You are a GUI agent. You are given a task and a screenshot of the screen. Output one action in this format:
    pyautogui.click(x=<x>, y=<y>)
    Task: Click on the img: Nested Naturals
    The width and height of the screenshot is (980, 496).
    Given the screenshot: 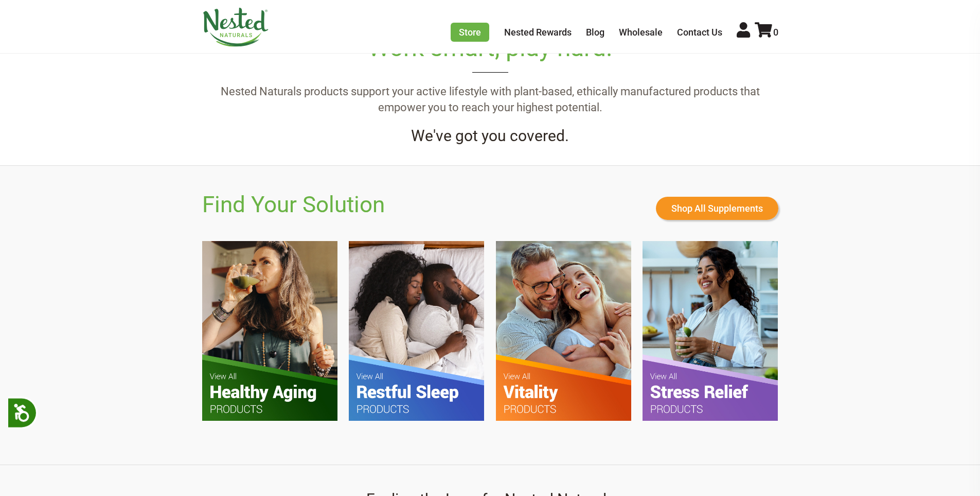 What is the action you would take?
    pyautogui.click(x=236, y=27)
    